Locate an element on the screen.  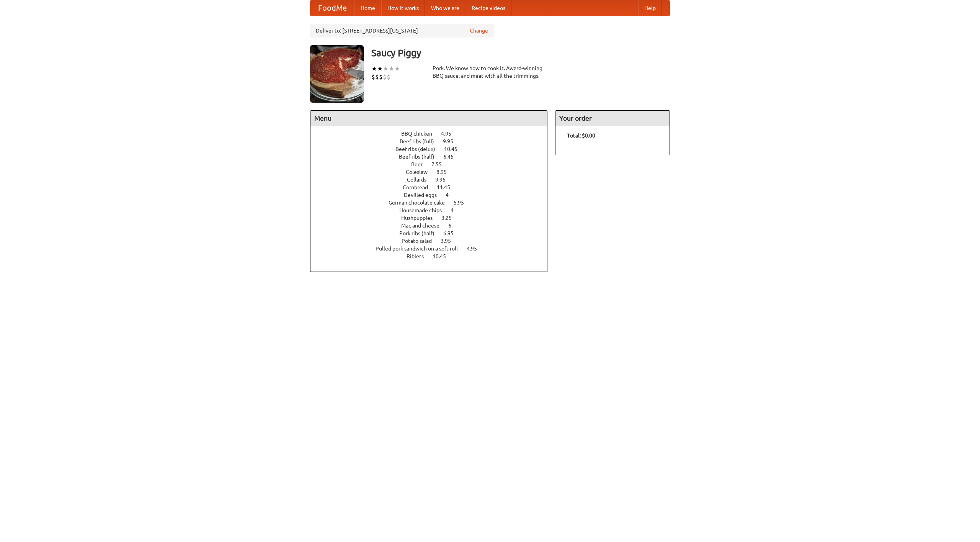
h3: Saucy Piggy is located at coordinates (521, 53).